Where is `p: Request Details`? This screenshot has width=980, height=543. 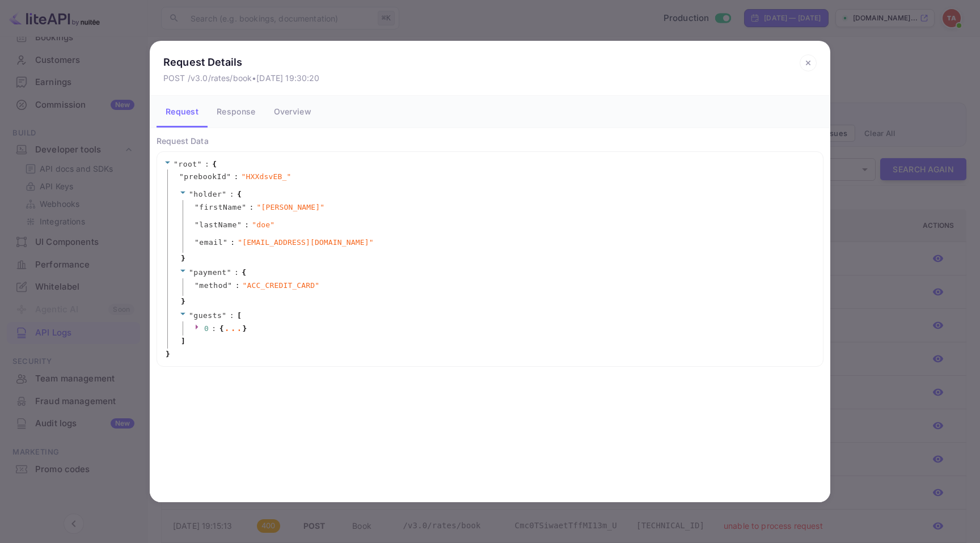
p: Request Details is located at coordinates (242, 62).